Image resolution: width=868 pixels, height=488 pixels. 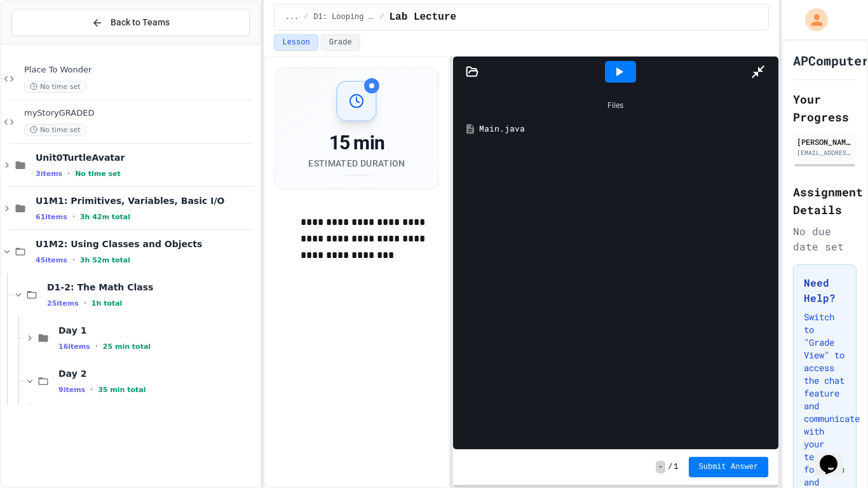 I want to click on span: Submit Answer, so click(x=729, y=467).